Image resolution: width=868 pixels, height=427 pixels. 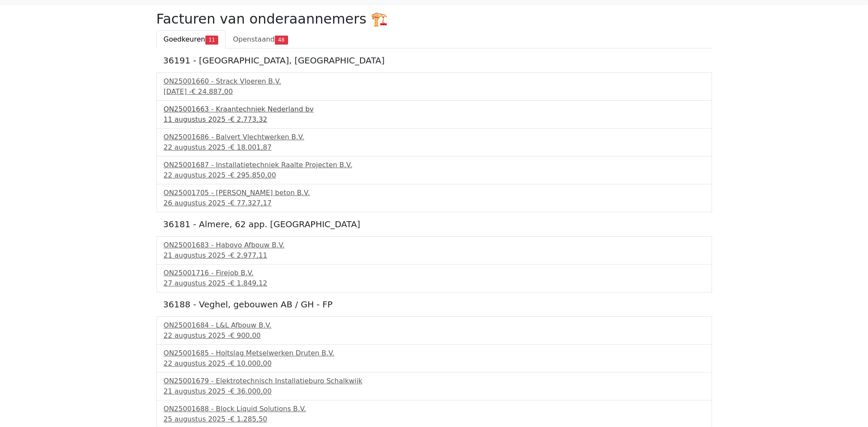 What do you see at coordinates (260, 39) in the screenshot?
I see `a: Openstaand48` at bounding box center [260, 39].